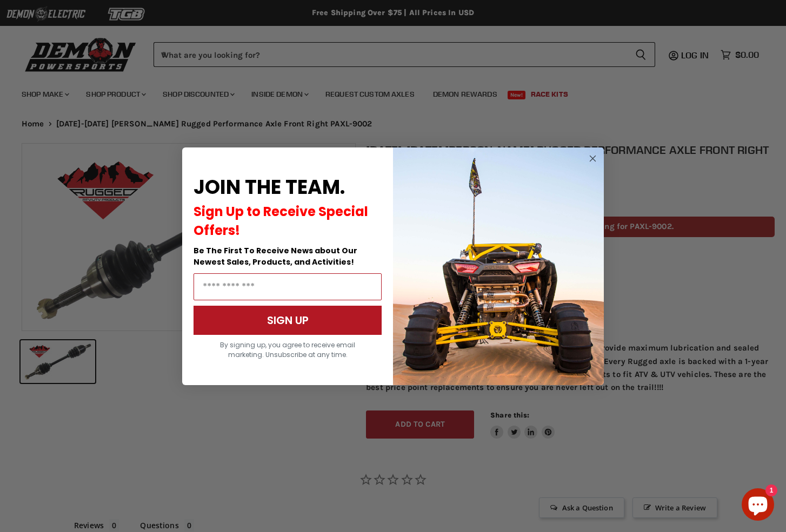 This screenshot has width=786, height=532. What do you see at coordinates (593, 158) in the screenshot?
I see `button: Close dialog` at bounding box center [593, 158].